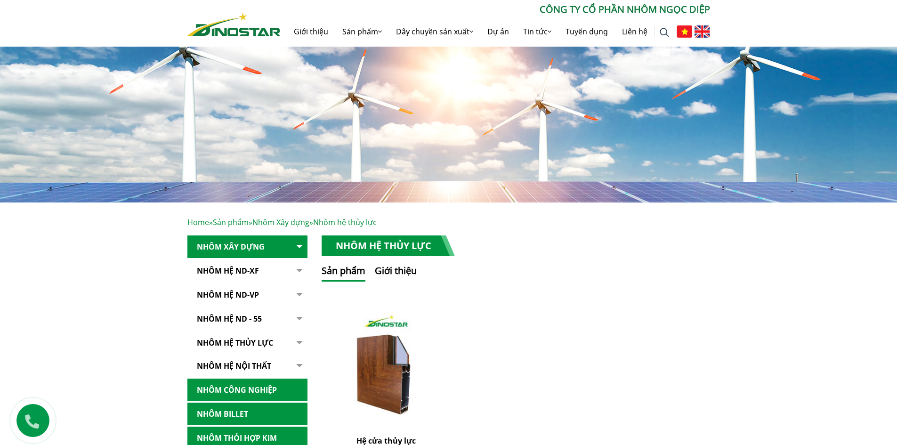 This screenshot has height=445, width=897. I want to click on a: Nhôm Hệ ND-XF, so click(247, 271).